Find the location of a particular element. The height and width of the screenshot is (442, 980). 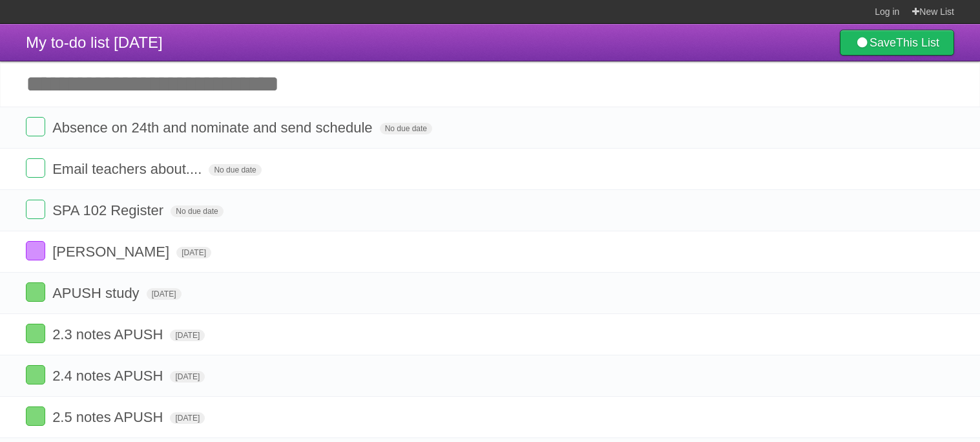

span: 2.5 notes APUSH is located at coordinates (109, 417).